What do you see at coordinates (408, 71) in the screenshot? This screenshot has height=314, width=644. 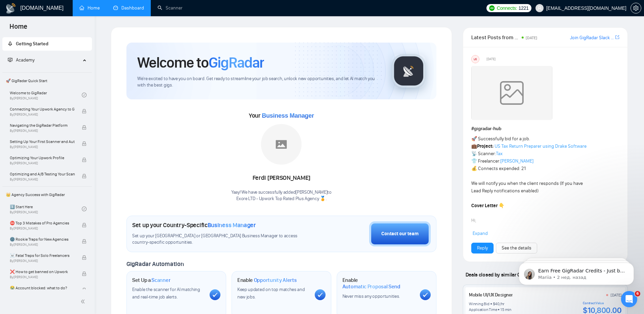 I see `img: gigradar-logo.png` at bounding box center [408, 71].